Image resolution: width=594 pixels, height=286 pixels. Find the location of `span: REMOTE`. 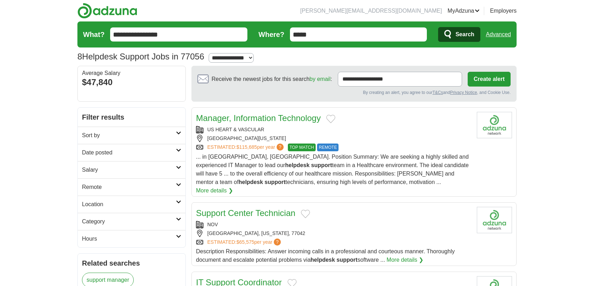

span: REMOTE is located at coordinates (328, 147).